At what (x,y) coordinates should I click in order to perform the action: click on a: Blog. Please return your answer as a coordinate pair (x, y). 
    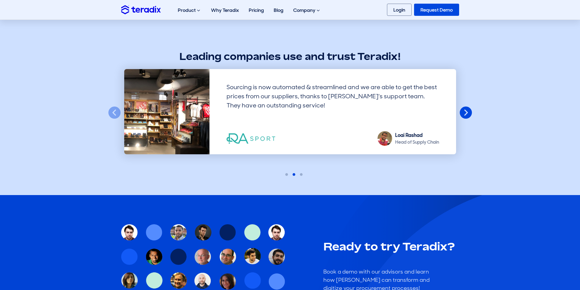
    Looking at the image, I should click on (279, 10).